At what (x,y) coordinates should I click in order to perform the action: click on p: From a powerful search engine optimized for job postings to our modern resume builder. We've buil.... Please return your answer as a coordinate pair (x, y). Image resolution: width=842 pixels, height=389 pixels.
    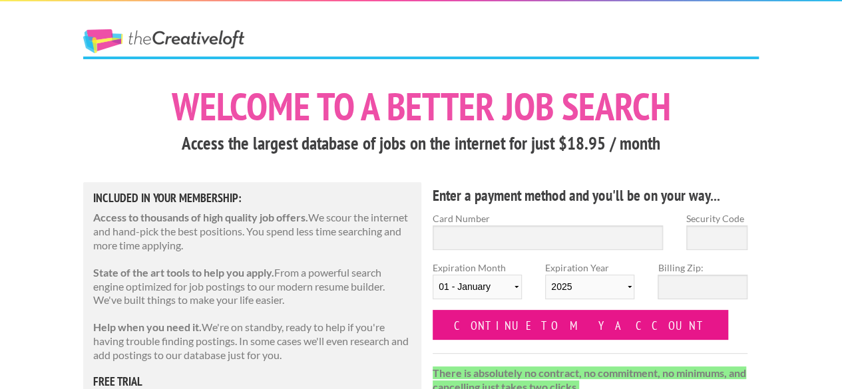
    Looking at the image, I should click on (252, 287).